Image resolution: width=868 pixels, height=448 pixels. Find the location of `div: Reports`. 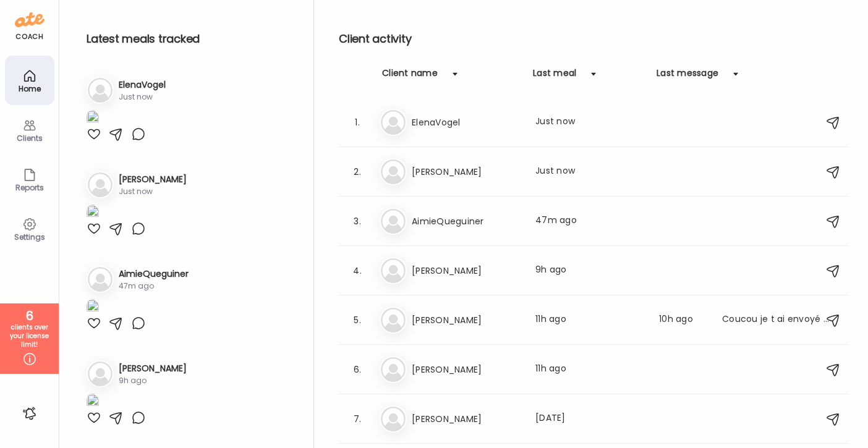

div: Reports is located at coordinates (30, 187).